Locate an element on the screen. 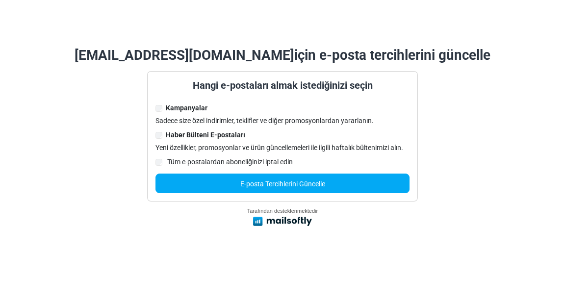 The width and height of the screenshot is (565, 303). button: E-posta Tercihlerini Güncelle is located at coordinates (282, 183).